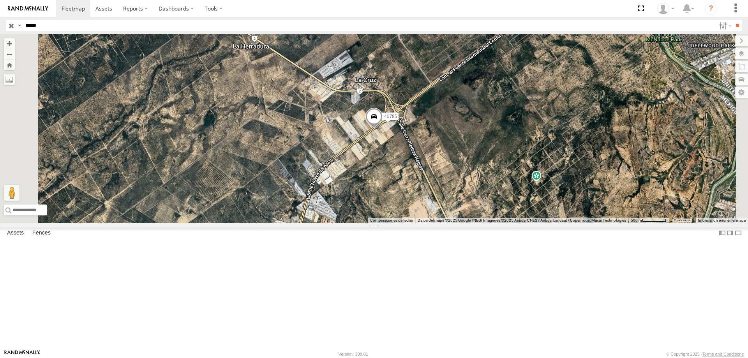  I want to click on button: Escala del mapa: 500 m por 59 píxeles, so click(649, 221).